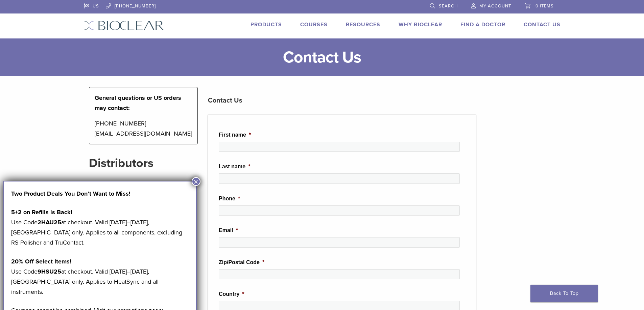 The height and width of the screenshot is (310, 644). I want to click on strong: Two Product Deals You Don’t Want to Miss!, so click(71, 194).